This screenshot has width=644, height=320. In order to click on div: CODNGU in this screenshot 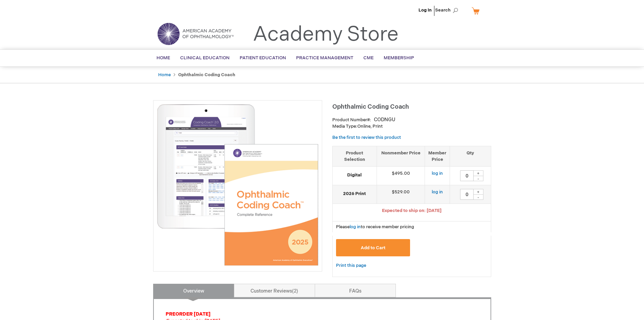, I will do `click(384, 120)`.